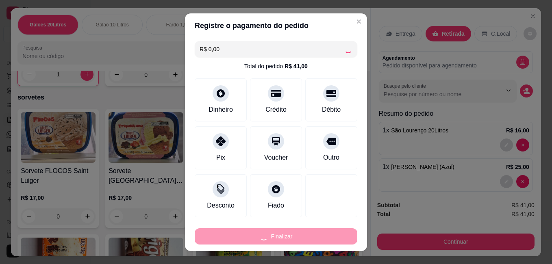 The width and height of the screenshot is (552, 264). What do you see at coordinates (276, 158) in the screenshot?
I see `div: Voucher` at bounding box center [276, 158].